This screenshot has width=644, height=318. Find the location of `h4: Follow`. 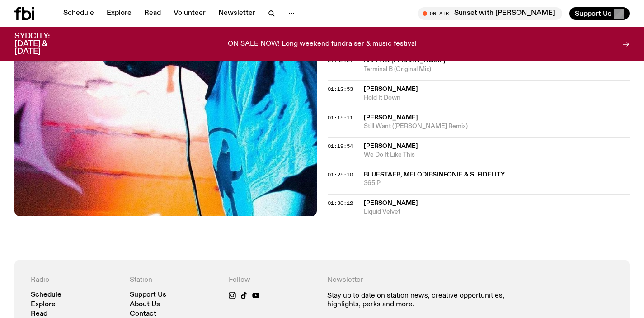

h4: Follow is located at coordinates (273, 280).